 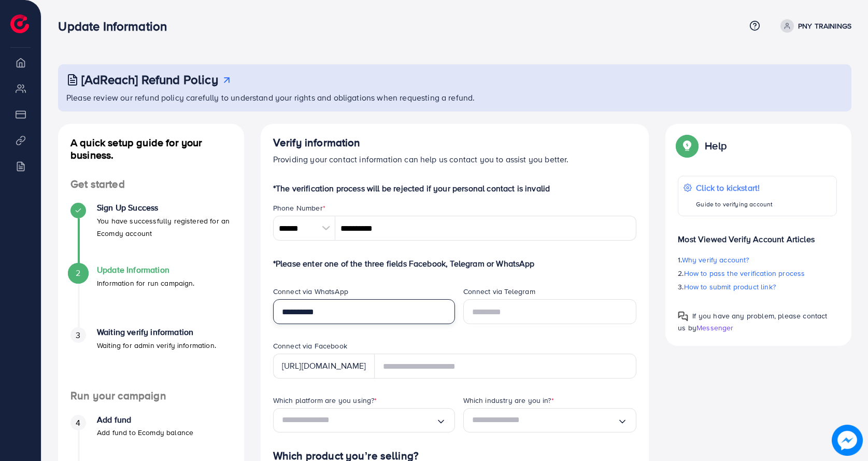 I want to click on h4: Waiting verify information, so click(x=157, y=332).